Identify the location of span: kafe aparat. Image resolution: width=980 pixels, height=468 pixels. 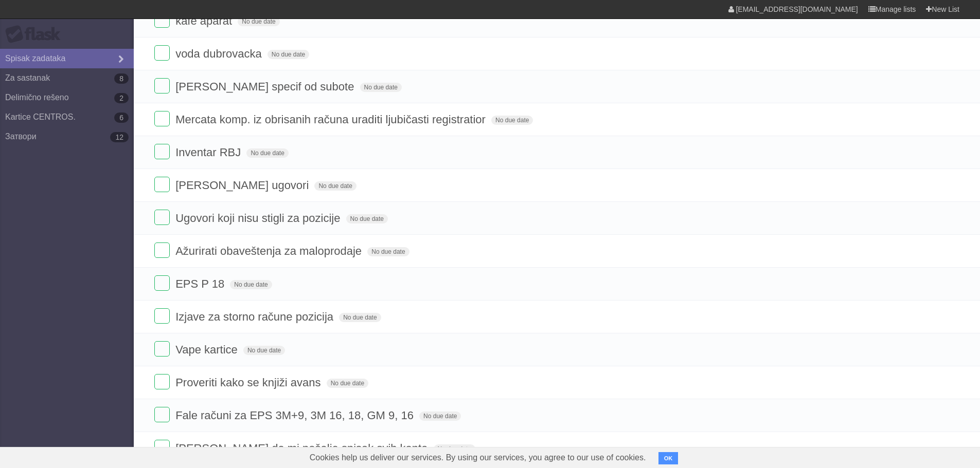
(205, 21).